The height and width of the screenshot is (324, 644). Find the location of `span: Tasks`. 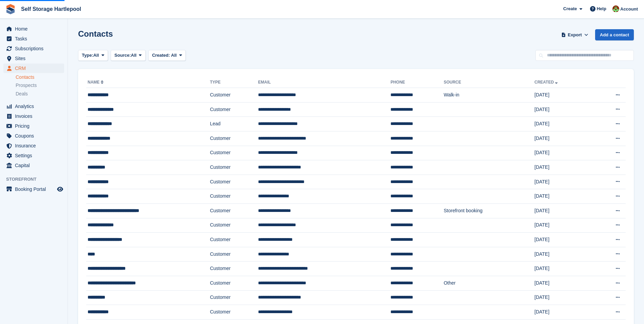

span: Tasks is located at coordinates (36, 39).